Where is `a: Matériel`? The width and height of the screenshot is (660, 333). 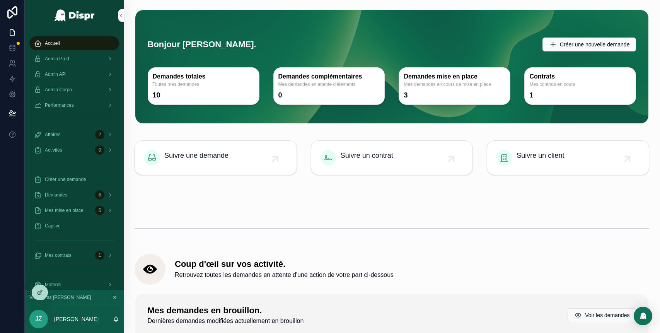
a: Matériel is located at coordinates (74, 284).